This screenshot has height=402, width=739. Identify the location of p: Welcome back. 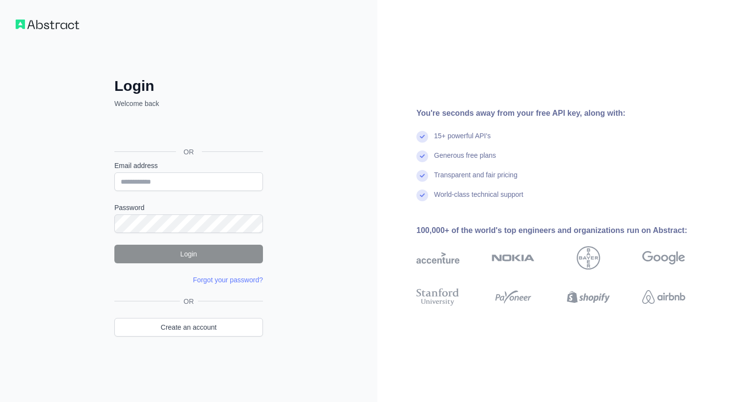
(189, 104).